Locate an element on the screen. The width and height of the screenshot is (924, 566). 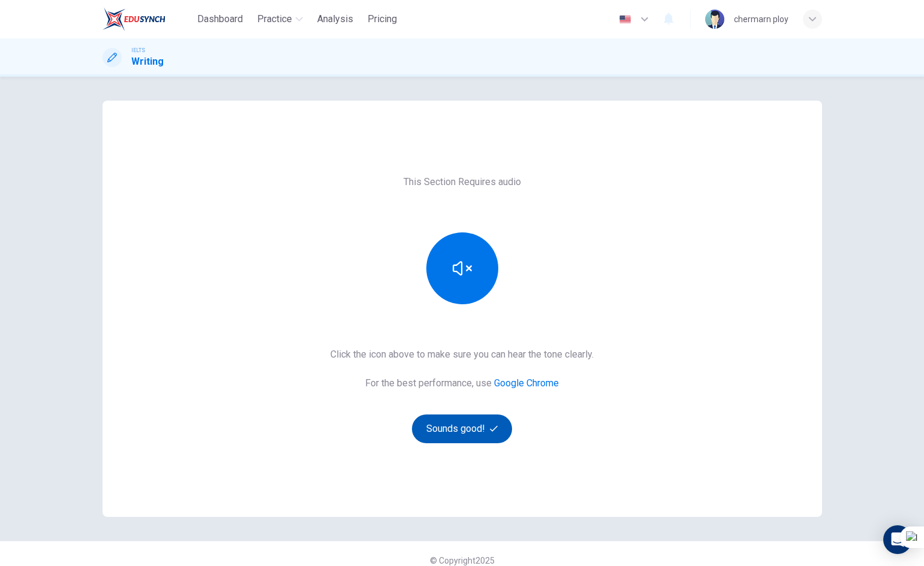
h6: This Section Requires audio is located at coordinates (462, 182).